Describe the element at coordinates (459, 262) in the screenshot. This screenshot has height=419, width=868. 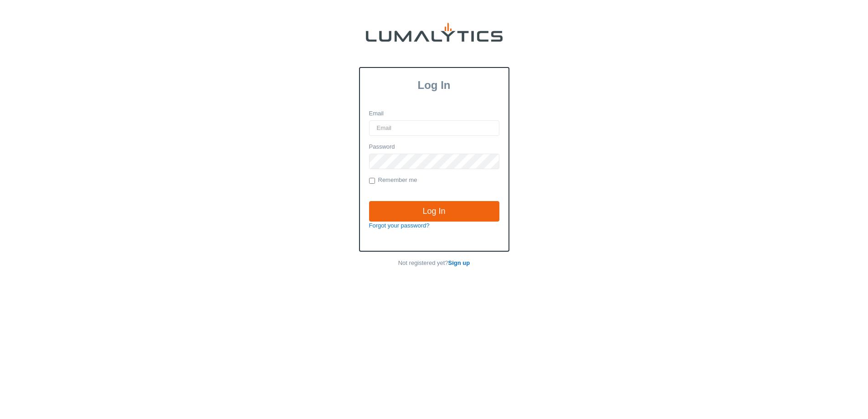
I see `a: Sign up` at that location.